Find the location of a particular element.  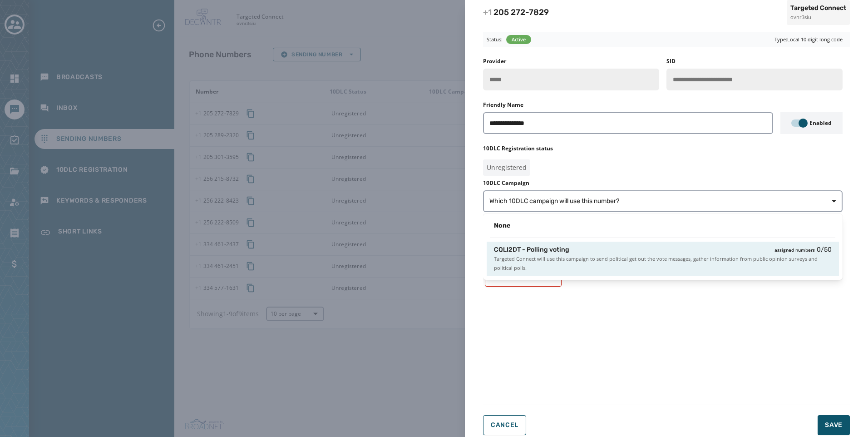

span: CQLI2DT - Polling voting is located at coordinates (532, 250).